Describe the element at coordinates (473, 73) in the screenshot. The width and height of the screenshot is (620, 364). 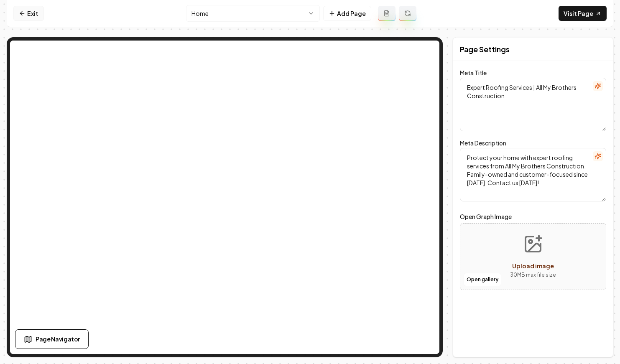
I see `label: Meta Title` at that location.